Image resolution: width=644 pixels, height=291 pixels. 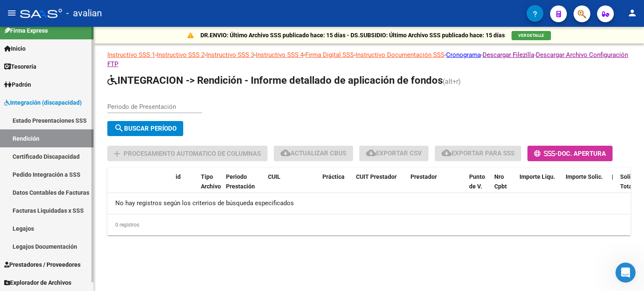 What do you see at coordinates (503, 186) in the screenshot?
I see `datatable-header-cell: Nro Cpbt` at bounding box center [503, 186].